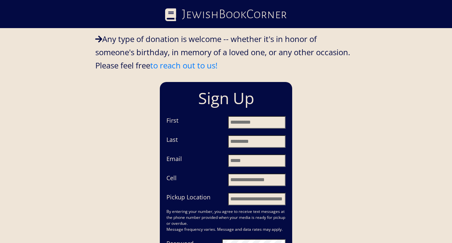 Image resolution: width=452 pixels, height=243 pixels. Describe the element at coordinates (184, 65) in the screenshot. I see `a: to reach out to us!` at that location.